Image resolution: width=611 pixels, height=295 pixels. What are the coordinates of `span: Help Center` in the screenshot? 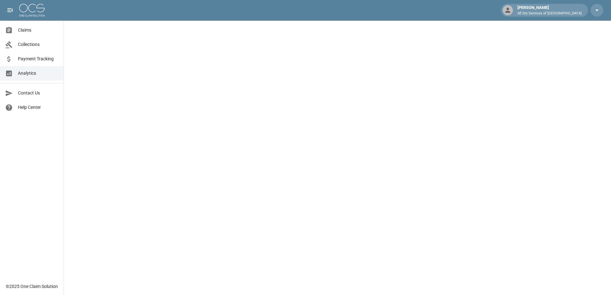 It's located at (38, 107).